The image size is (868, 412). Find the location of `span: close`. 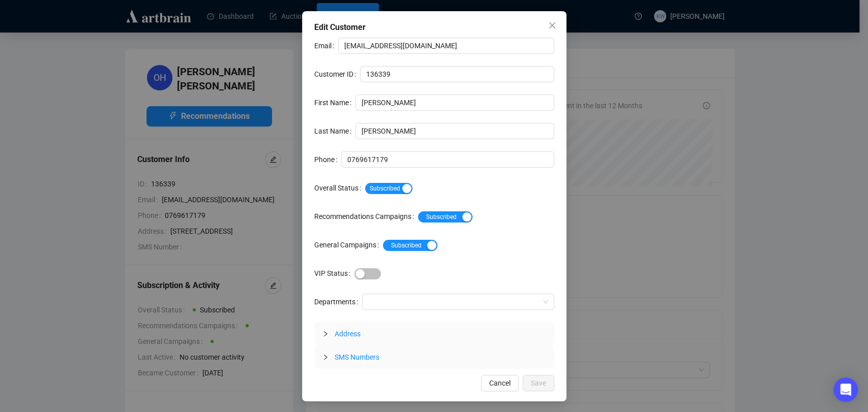

span: close is located at coordinates (552, 26).